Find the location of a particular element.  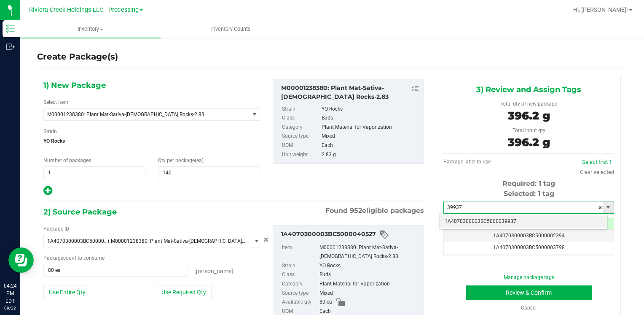

span: 952 is located at coordinates (356, 210).